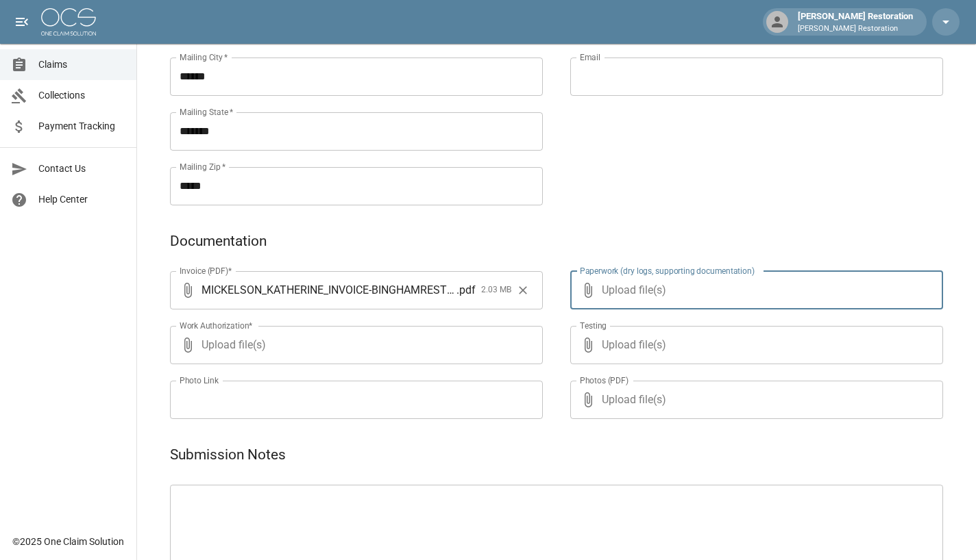  I want to click on label: Testing, so click(593, 326).